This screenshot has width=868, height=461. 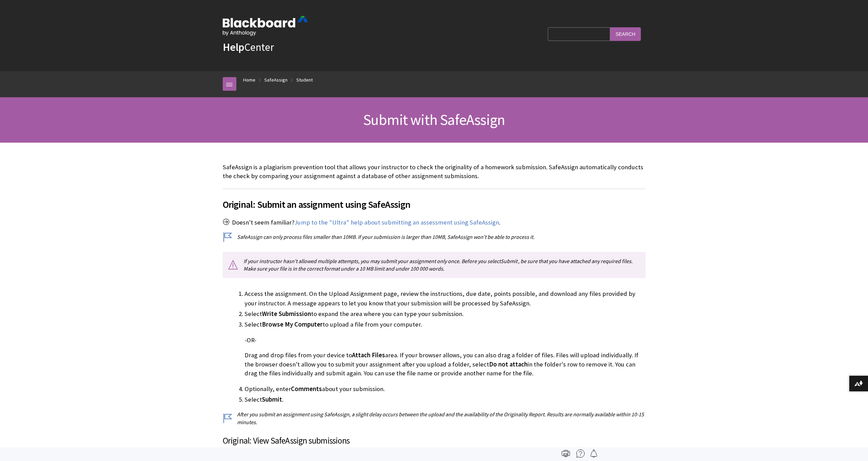 I want to click on li: Select ., so click(x=445, y=400).